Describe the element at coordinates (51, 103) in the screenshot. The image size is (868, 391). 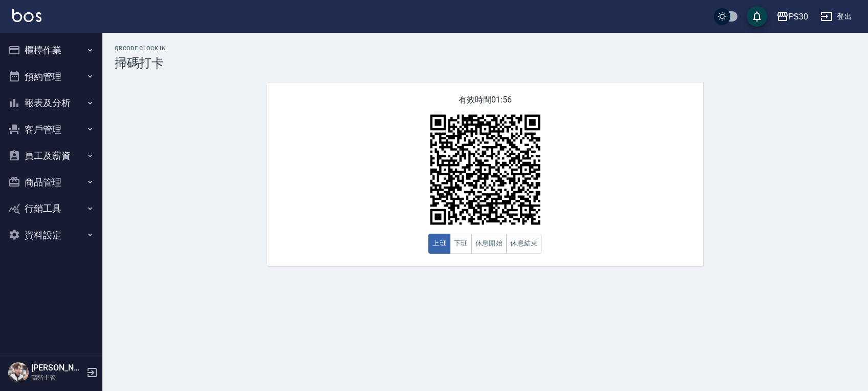
I see `button: 報表及分析` at that location.